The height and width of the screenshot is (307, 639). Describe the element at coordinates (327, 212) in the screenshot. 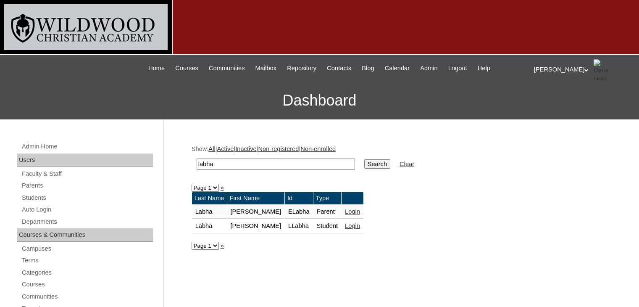

I see `td: Parent` at that location.